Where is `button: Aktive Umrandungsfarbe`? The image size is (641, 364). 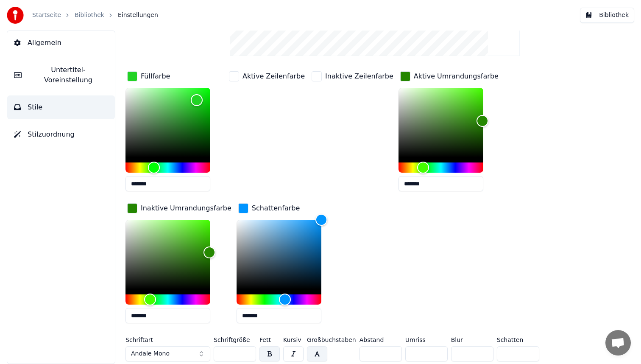
button: Aktive Umrandungsfarbe is located at coordinates (449, 76).